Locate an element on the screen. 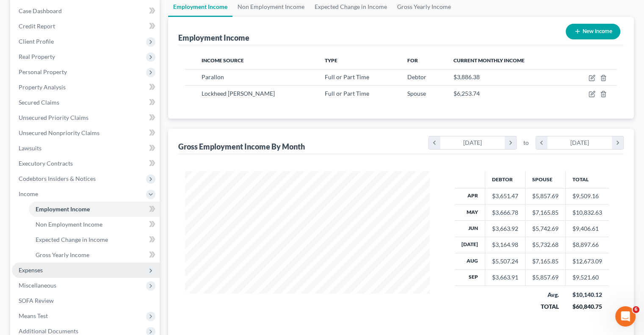 This screenshot has height=335, width=644. span: Additional Documents is located at coordinates (48, 331).